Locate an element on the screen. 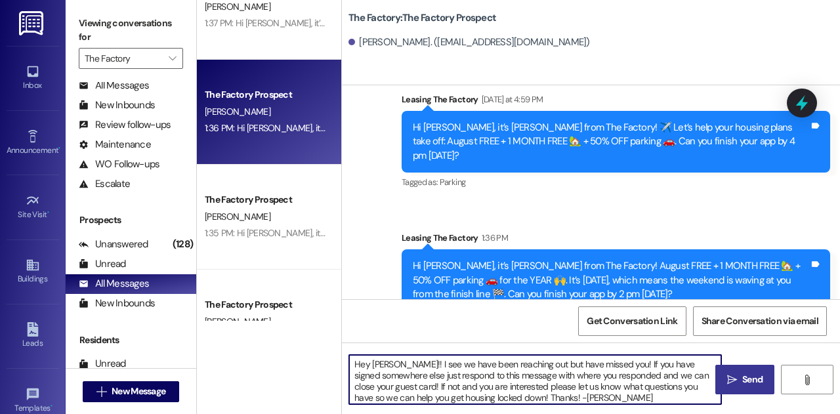 The width and height of the screenshot is (840, 414). a: Leads is located at coordinates (33, 336).